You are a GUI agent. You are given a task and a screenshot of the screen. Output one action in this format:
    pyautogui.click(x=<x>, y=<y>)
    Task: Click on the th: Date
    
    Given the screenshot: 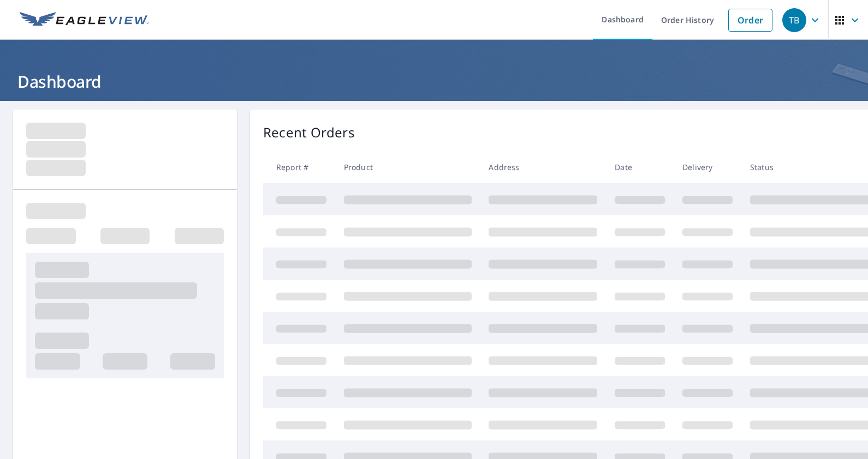 What is the action you would take?
    pyautogui.click(x=640, y=167)
    